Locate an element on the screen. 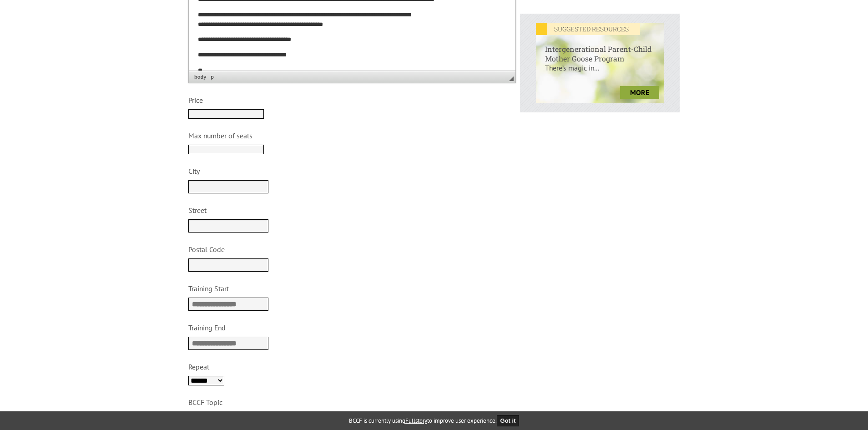 The width and height of the screenshot is (868, 430). label: Price is located at coordinates (196, 100).